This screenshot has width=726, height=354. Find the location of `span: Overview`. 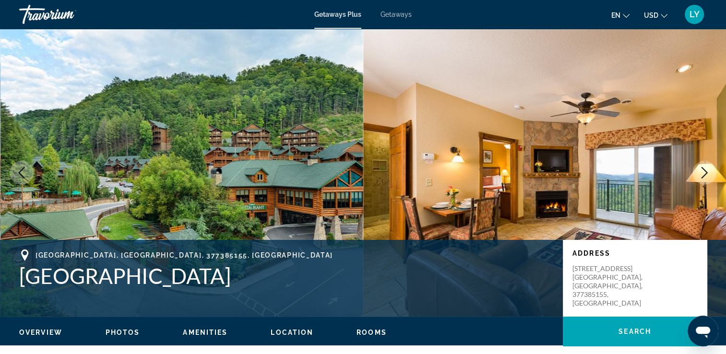

span: Overview is located at coordinates (41, 332).